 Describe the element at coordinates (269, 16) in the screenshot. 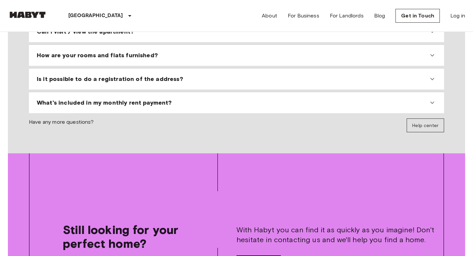

I see `a: About` at that location.